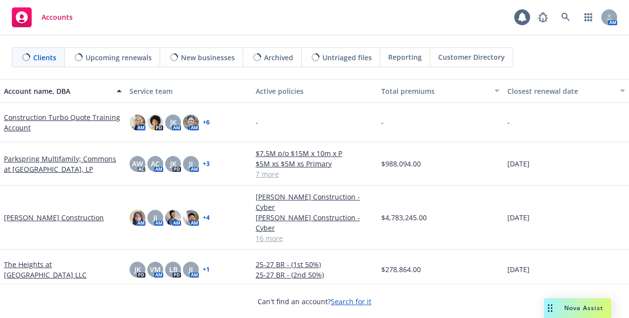 This screenshot has height=318, width=629. Describe the element at coordinates (119, 57) in the screenshot. I see `span: Upcoming renewals` at that location.